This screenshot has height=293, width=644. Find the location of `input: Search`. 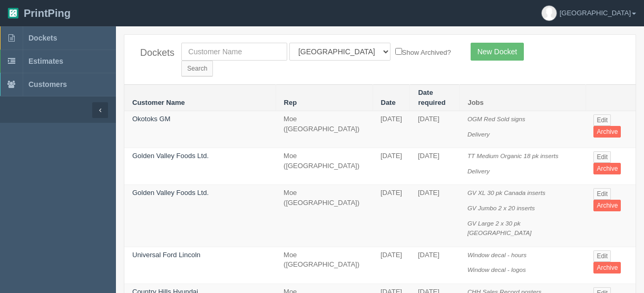

input: Search is located at coordinates (197, 68).